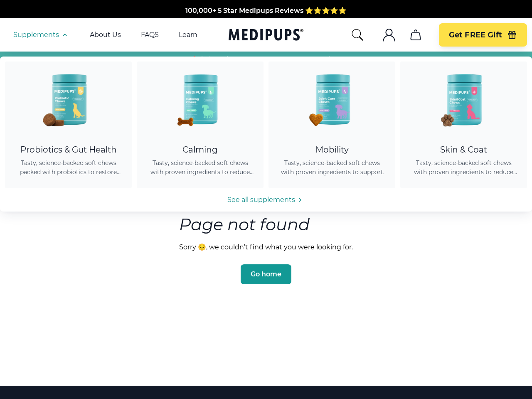 This screenshot has width=532, height=399. What do you see at coordinates (266, 35) in the screenshot?
I see `a: Medipups` at bounding box center [266, 35].